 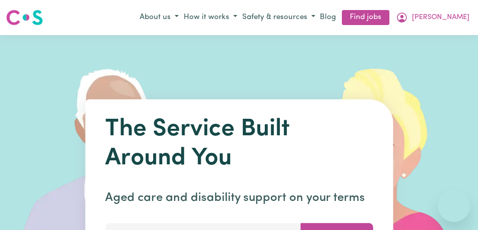 I want to click on button: About us, so click(x=159, y=18).